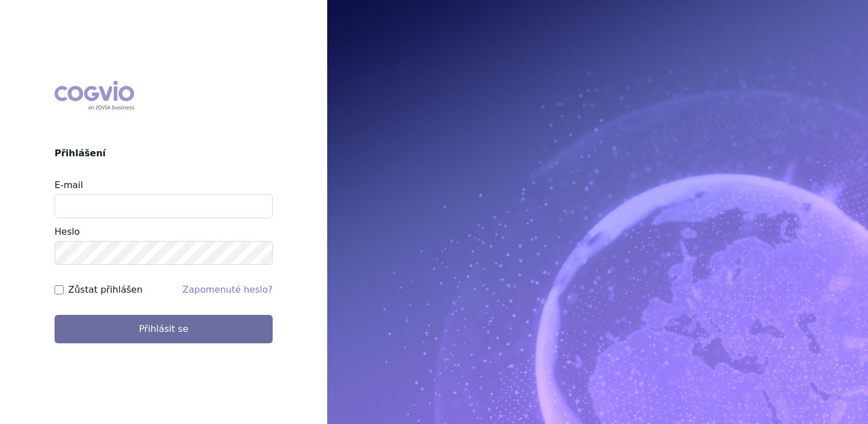 Image resolution: width=868 pixels, height=424 pixels. I want to click on h2: Přihlášení, so click(164, 153).